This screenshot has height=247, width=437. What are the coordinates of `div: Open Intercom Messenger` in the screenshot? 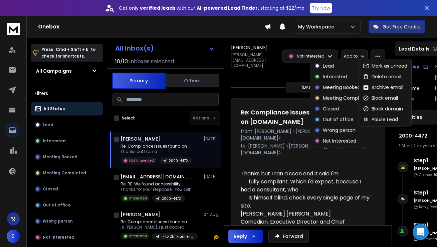 It's located at (421, 232).